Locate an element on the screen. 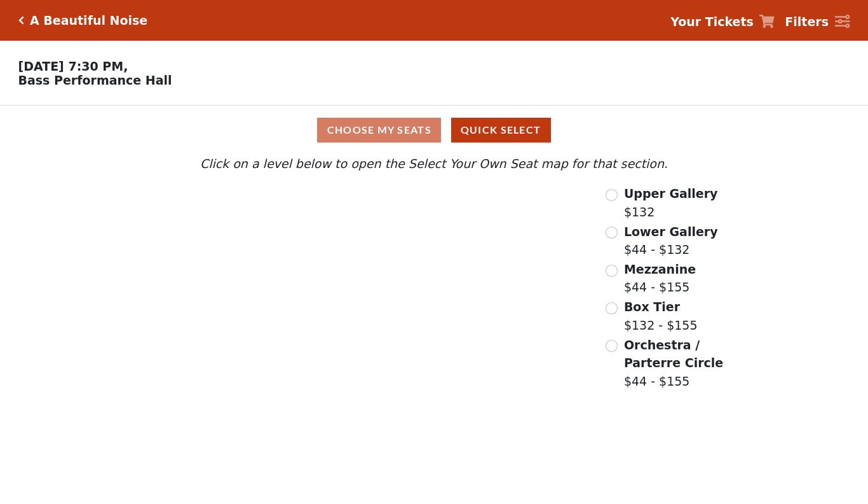 The width and height of the screenshot is (868, 504). span: Mezzanine is located at coordinates (660, 269).